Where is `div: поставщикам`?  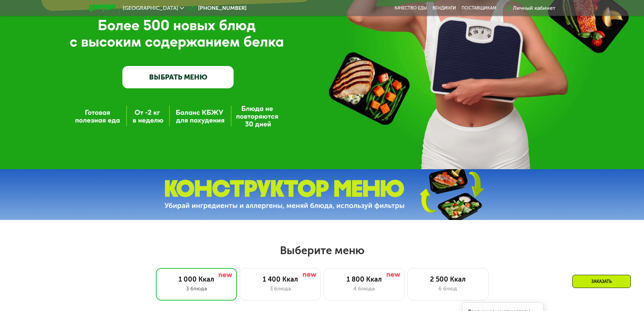
div: поставщикам is located at coordinates (479, 8).